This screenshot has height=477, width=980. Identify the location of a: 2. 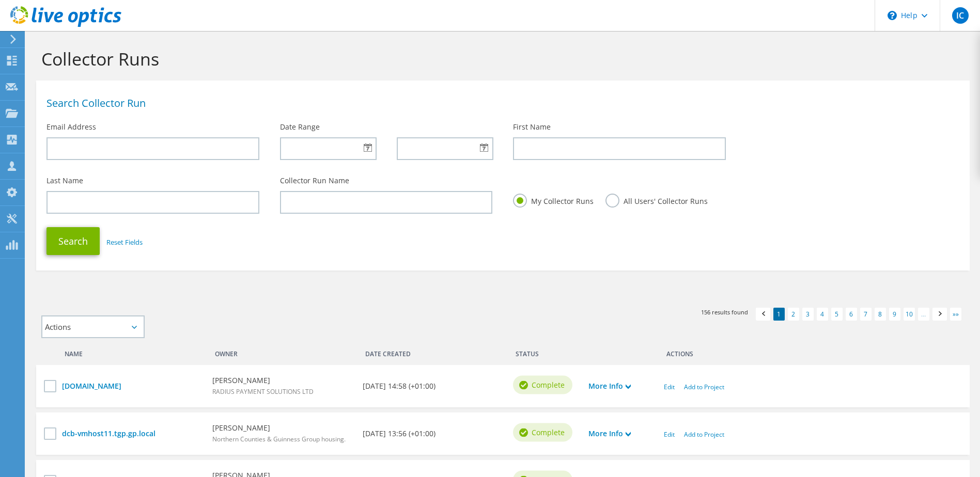
(793, 314).